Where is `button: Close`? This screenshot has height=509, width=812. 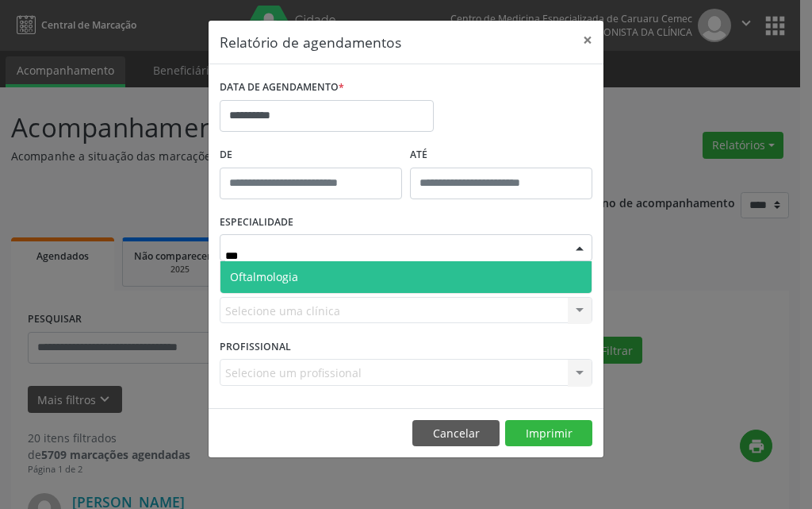 button: Close is located at coordinates (588, 40).